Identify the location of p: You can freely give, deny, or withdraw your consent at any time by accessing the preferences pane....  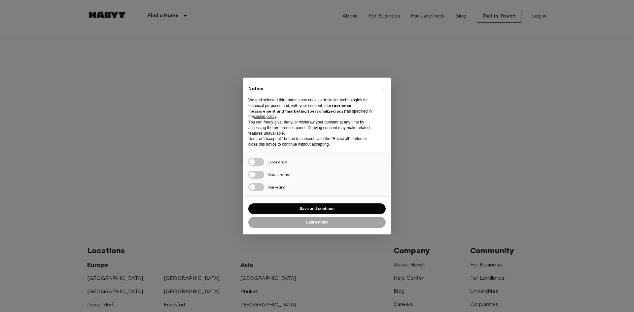
(312, 128).